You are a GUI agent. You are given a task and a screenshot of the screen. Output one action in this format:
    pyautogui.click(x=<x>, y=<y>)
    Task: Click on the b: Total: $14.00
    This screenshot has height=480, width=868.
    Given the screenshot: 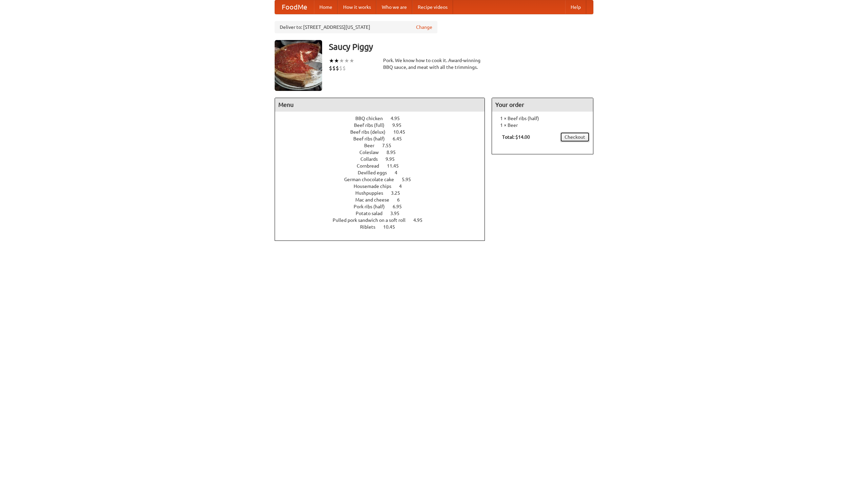 What is the action you would take?
    pyautogui.click(x=516, y=137)
    